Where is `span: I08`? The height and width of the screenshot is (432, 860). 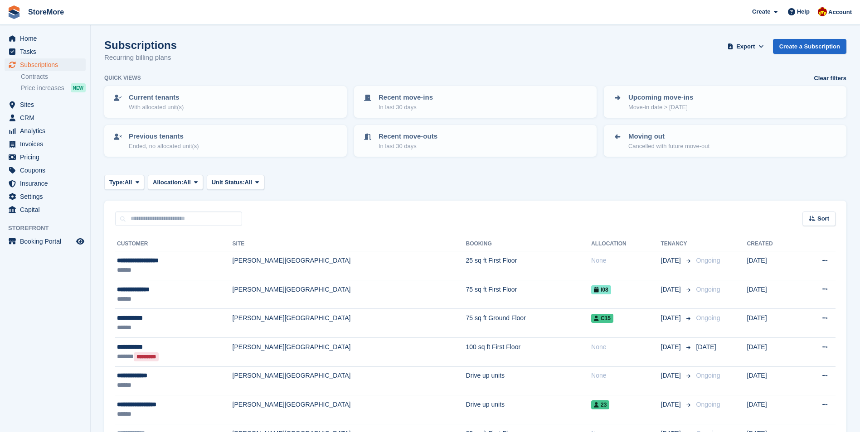
span: I08 is located at coordinates (601, 290).